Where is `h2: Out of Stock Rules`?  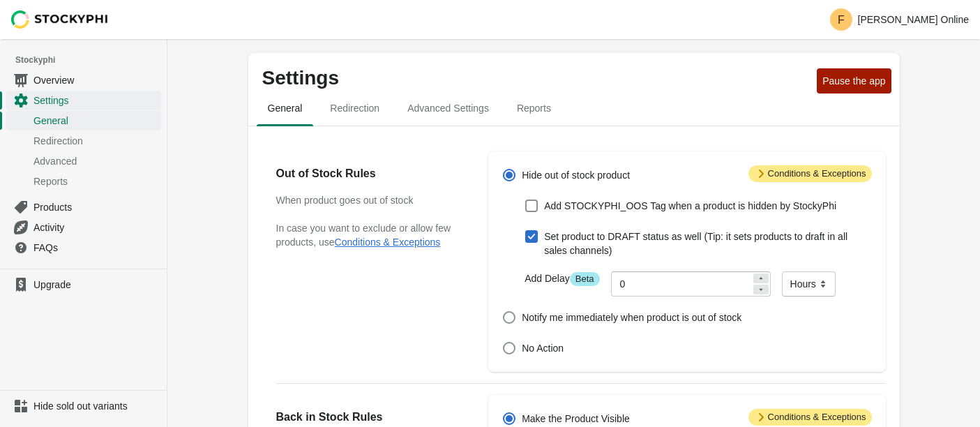 h2: Out of Stock Rules is located at coordinates (369, 173).